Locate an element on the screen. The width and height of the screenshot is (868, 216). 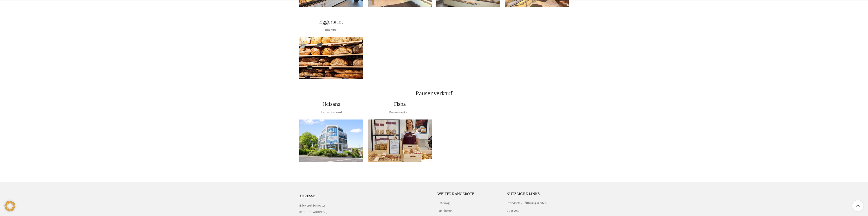
a: Über Uns is located at coordinates (513, 211).